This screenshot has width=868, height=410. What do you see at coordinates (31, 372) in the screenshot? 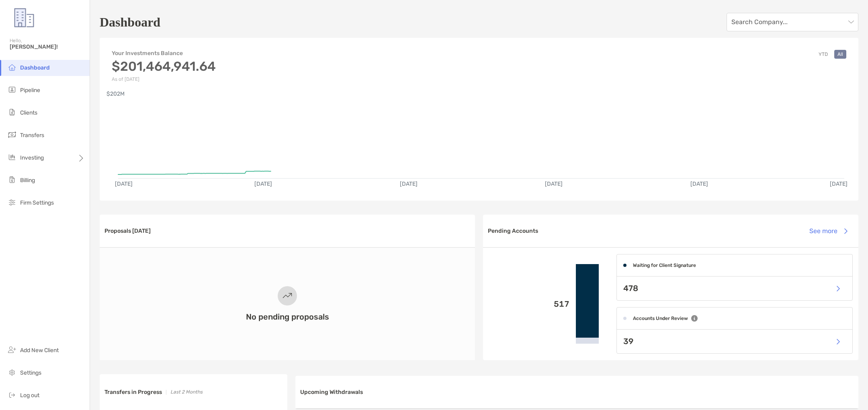
I see `span: Settings` at bounding box center [31, 372].